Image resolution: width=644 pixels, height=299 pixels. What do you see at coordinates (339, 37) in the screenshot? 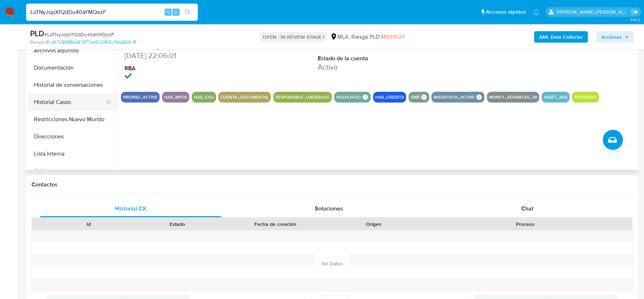
I see `div: MLA` at bounding box center [339, 37].